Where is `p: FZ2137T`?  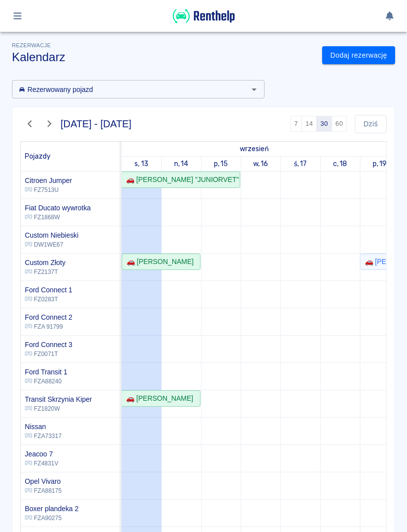 p: FZ2137T is located at coordinates (45, 272).